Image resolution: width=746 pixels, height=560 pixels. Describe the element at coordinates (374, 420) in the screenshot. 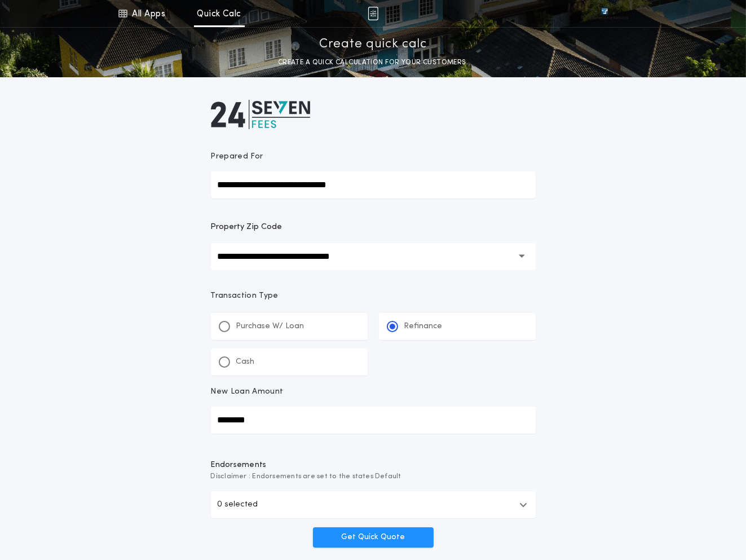

I see `input: New Loan Amount` at that location.